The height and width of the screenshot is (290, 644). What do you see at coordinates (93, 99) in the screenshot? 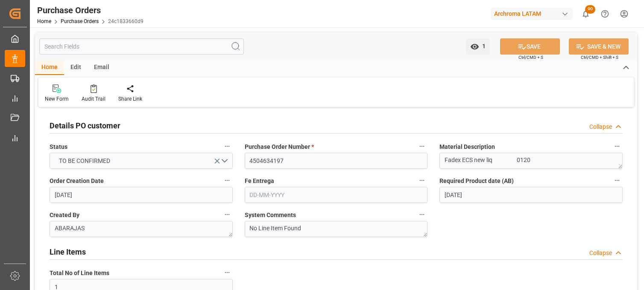
I see `div: Audit Trail` at bounding box center [93, 99].